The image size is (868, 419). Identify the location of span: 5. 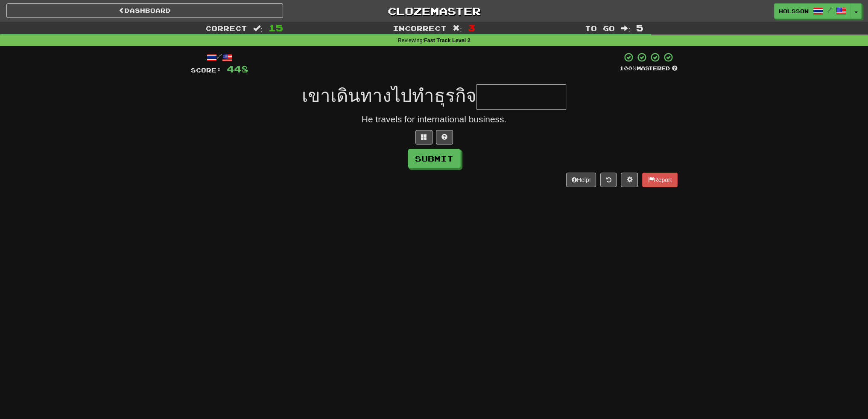
(640, 28).